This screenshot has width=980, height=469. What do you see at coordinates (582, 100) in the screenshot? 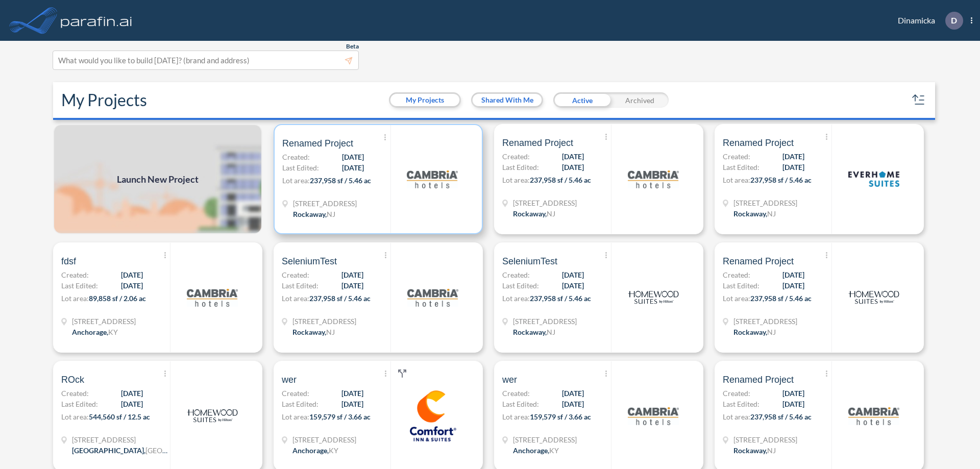
I see `div: Active` at bounding box center [582, 100].